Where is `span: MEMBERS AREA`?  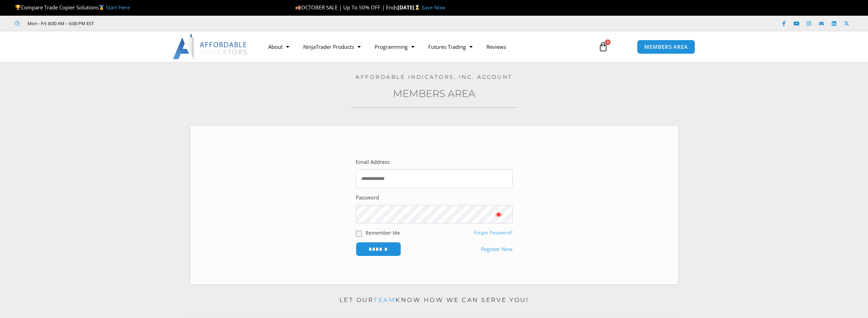
span: MEMBERS AREA is located at coordinates (666, 46).